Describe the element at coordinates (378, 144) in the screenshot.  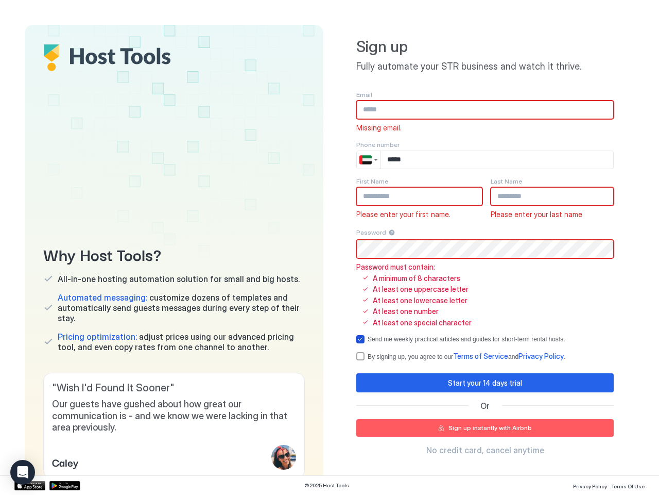
I see `span: Phone number` at that location.